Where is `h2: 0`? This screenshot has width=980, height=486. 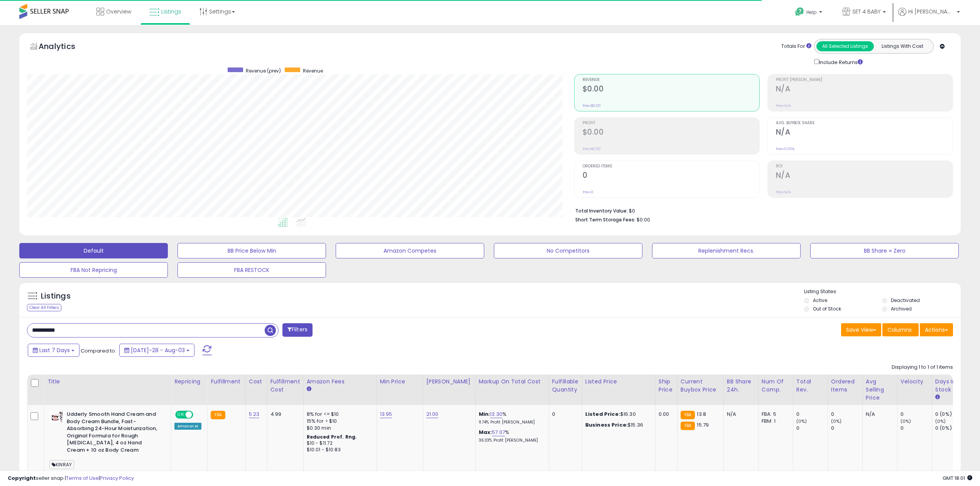
h2: 0 is located at coordinates (670, 176).